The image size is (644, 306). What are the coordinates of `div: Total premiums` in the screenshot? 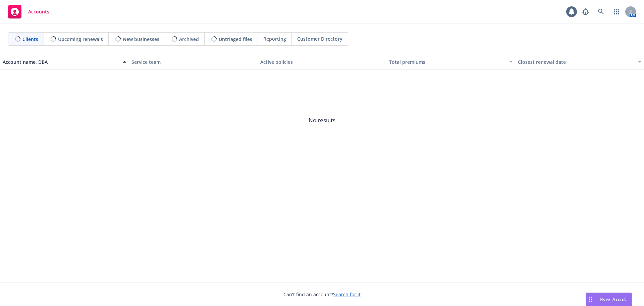 It's located at (447, 62).